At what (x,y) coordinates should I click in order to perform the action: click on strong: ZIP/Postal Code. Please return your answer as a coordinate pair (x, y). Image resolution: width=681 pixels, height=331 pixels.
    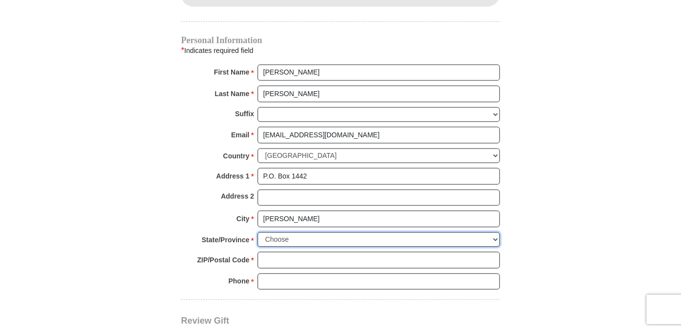
    Looking at the image, I should click on (223, 260).